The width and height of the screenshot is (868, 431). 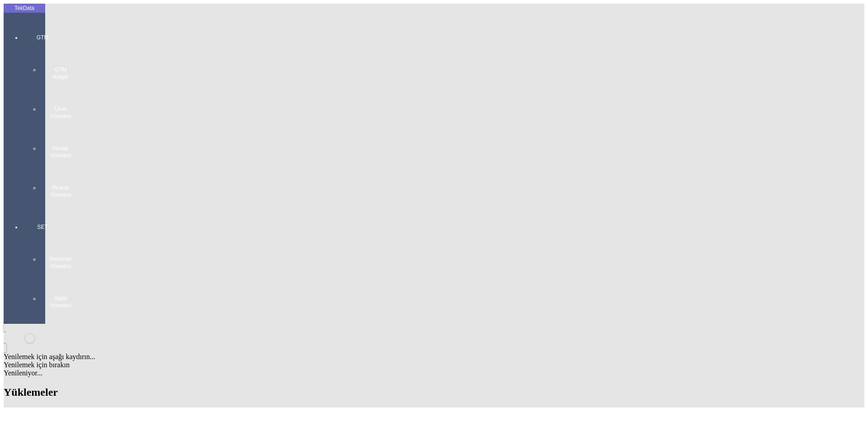 What do you see at coordinates (24, 8) in the screenshot?
I see `div: TekData` at bounding box center [24, 8].